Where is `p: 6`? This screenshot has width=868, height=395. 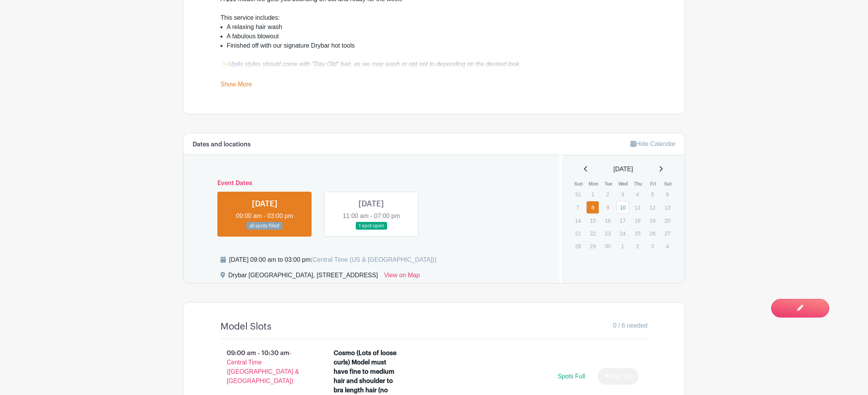
p: 6 is located at coordinates (668, 194).